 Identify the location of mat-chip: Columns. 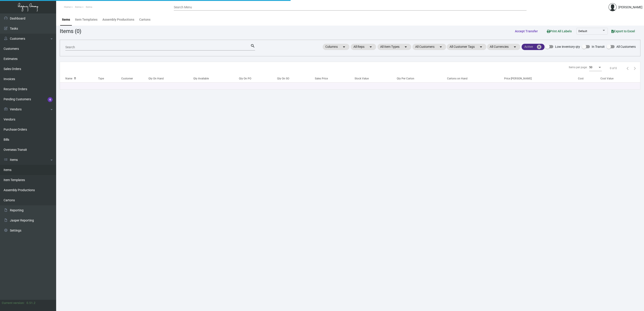
(336, 47).